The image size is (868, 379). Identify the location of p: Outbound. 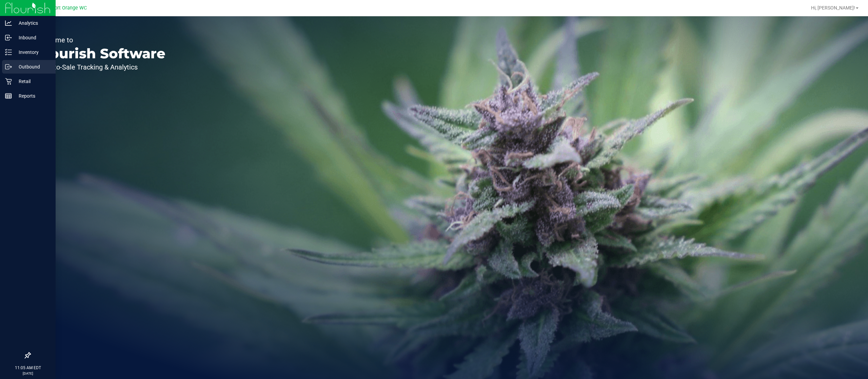
(32, 67).